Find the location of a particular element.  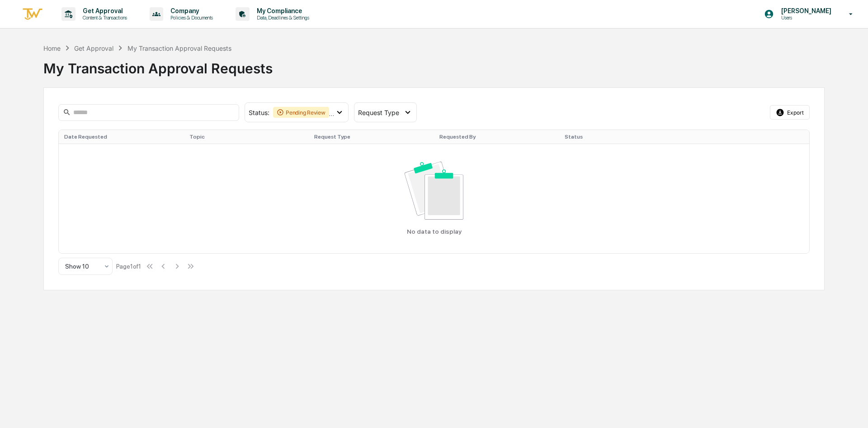

p: No data to display is located at coordinates (434, 231).